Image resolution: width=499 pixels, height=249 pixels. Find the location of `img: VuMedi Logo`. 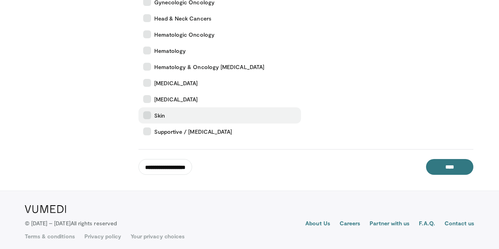

img: VuMedi Logo is located at coordinates (45, 209).